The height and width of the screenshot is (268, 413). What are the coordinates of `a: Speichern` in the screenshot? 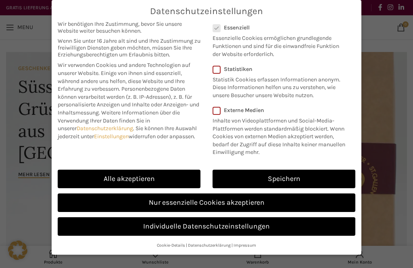 It's located at (284, 179).